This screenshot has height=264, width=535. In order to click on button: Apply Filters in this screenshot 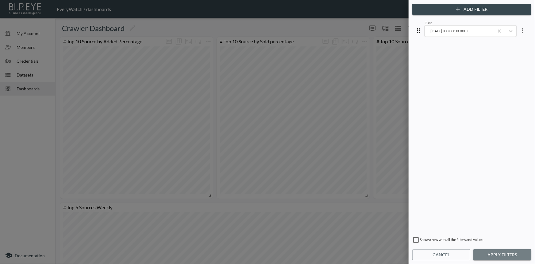, I will do `click(503, 254)`.